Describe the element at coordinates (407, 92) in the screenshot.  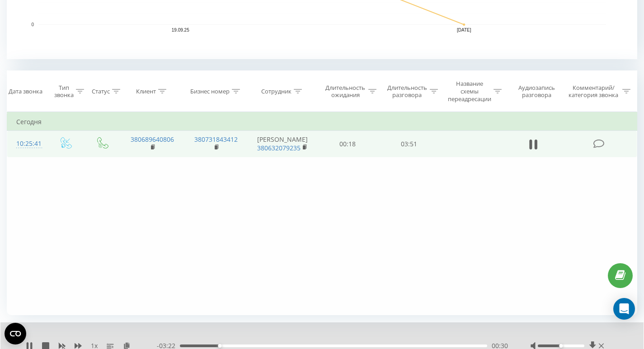
I see `div: Длительность разговора` at that location.